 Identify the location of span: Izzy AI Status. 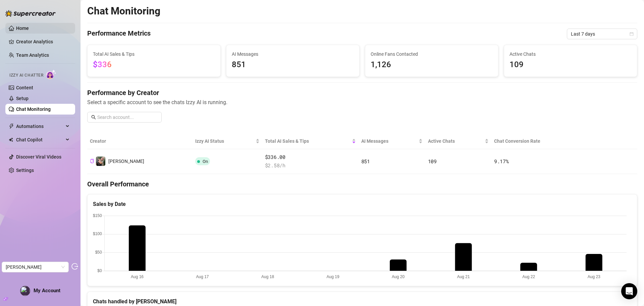
(225, 141).